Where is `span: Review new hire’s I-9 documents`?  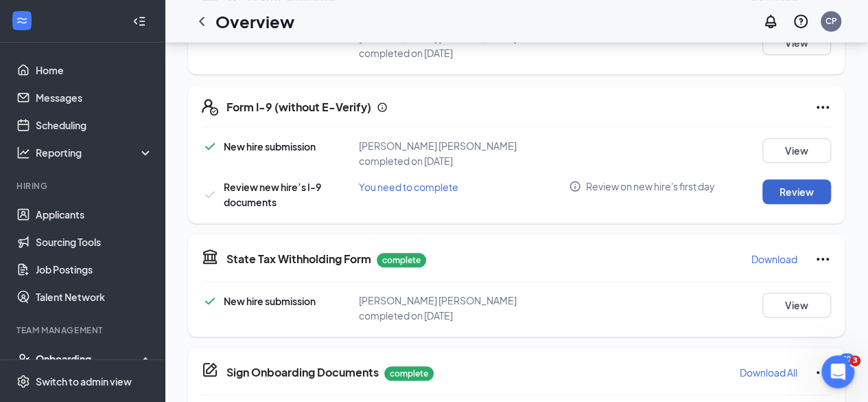
span: Review new hire’s I-9 documents is located at coordinates (273, 194).